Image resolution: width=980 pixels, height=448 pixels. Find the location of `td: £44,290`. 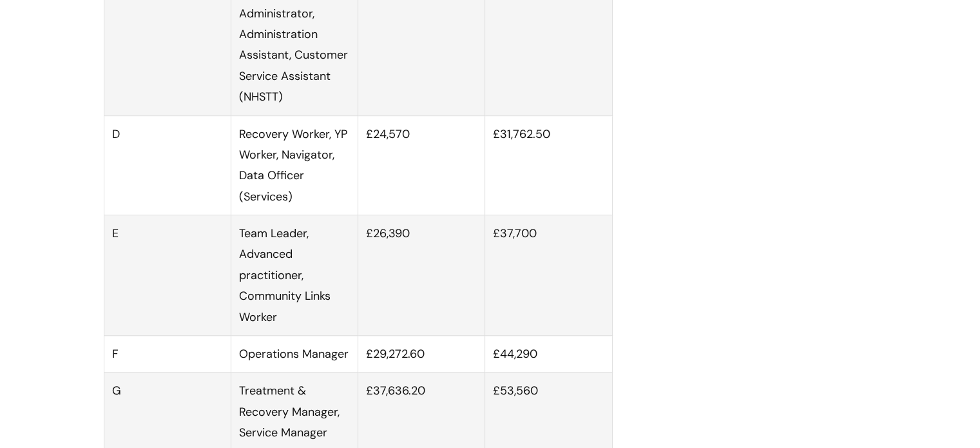

td: £44,290 is located at coordinates (548, 354).